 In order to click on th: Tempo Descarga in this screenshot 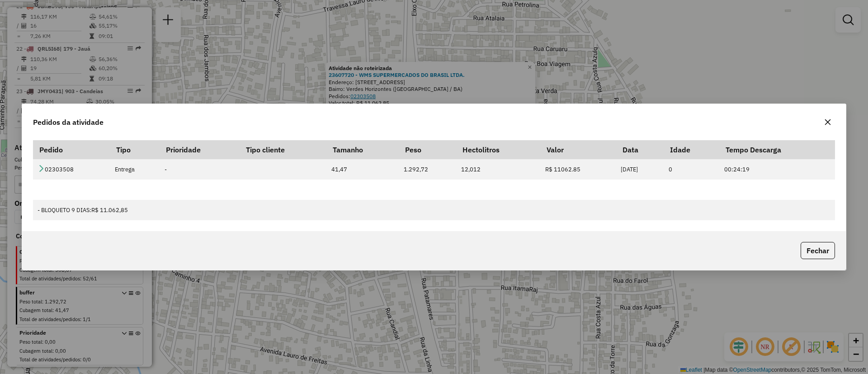, I will do `click(777, 149)`.